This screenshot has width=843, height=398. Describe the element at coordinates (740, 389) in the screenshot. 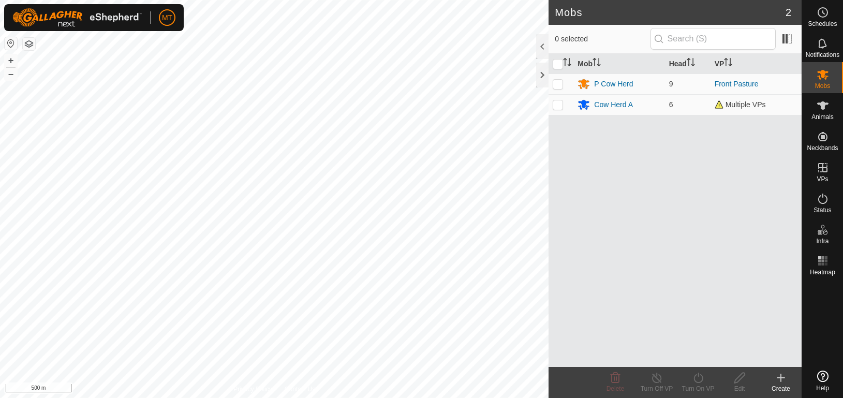

I see `div: Edit` at that location.